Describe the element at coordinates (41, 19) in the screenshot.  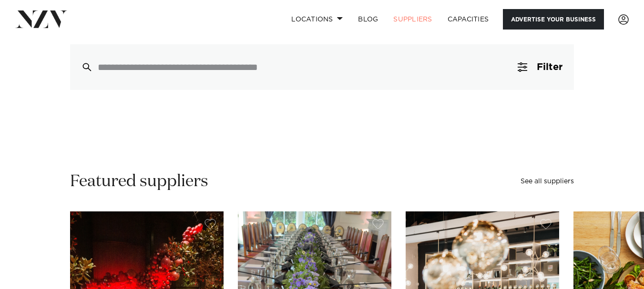
I see `img: nzv-logo.png` at that location.